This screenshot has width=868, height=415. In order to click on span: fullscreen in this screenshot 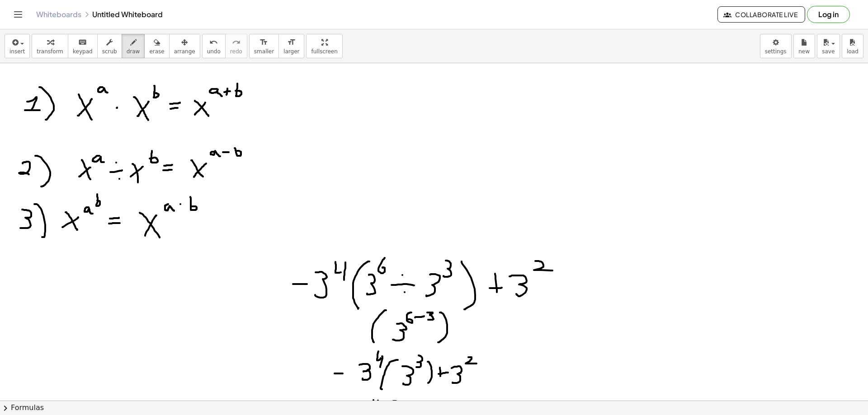, I will do `click(324, 52)`.